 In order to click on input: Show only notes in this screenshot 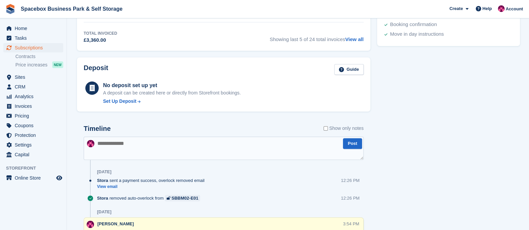, I will do `click(325, 128)`.